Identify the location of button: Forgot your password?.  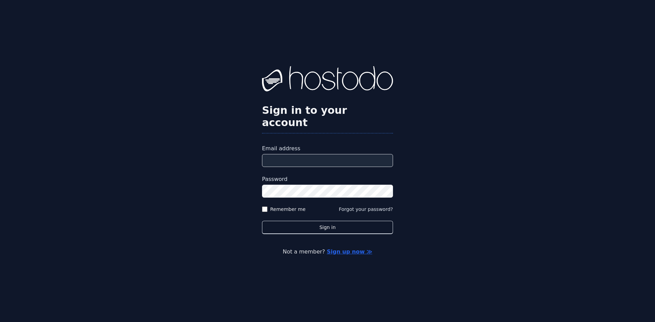
(366, 210).